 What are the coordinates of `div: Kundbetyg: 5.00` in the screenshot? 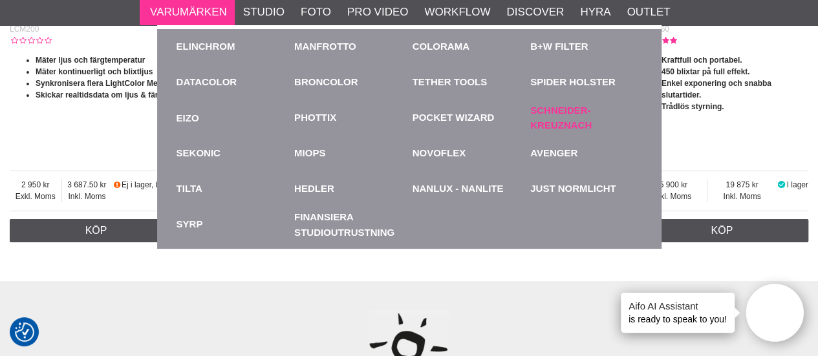 It's located at (656, 41).